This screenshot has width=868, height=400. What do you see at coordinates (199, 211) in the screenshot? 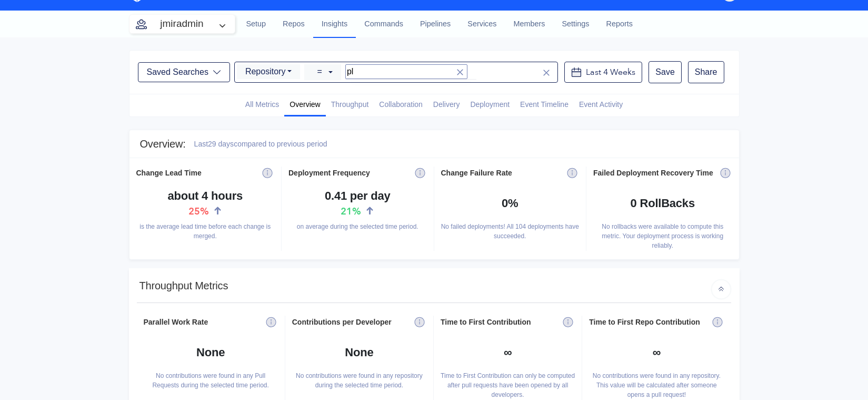
I see `span: 25 %` at bounding box center [199, 211].